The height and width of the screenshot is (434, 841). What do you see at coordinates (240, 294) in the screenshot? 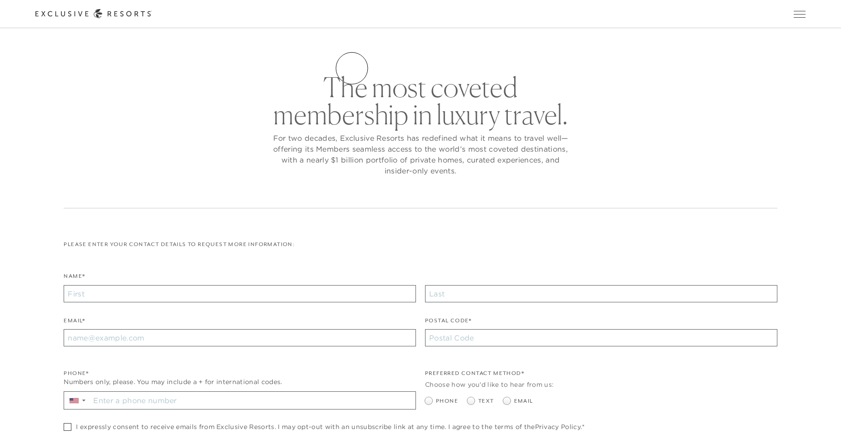
I see `input: First` at bounding box center [240, 294].